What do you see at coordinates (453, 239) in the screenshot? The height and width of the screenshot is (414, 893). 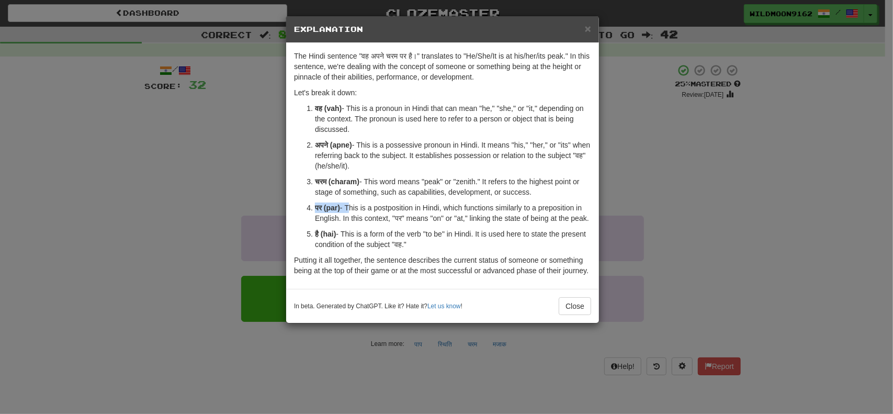 I see `p: - This is a form of the verb "to be" in Hindi. It is used here to state the present condition of ...` at bounding box center [453, 239].